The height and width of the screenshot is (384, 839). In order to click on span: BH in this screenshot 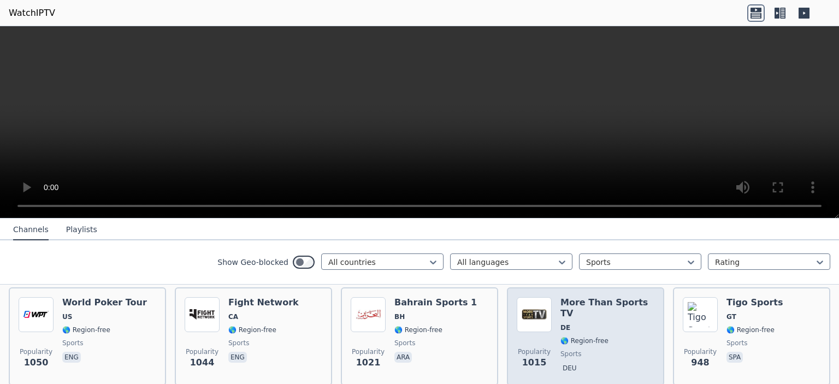, I will do `click(399, 317)`.